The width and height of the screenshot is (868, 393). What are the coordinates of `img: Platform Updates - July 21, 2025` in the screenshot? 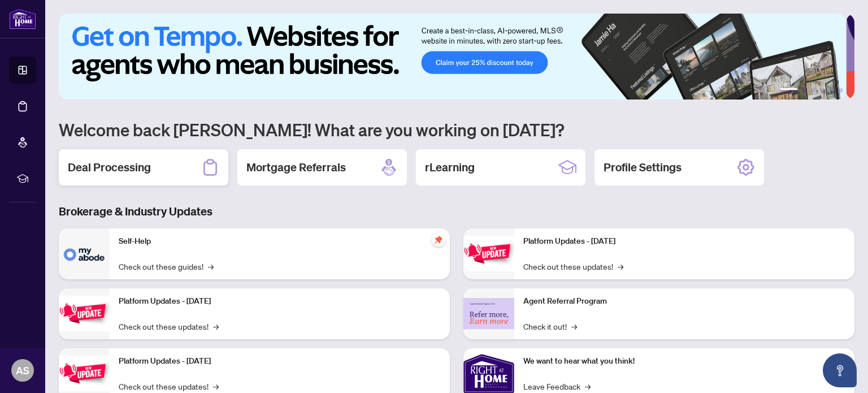 It's located at (84, 373).